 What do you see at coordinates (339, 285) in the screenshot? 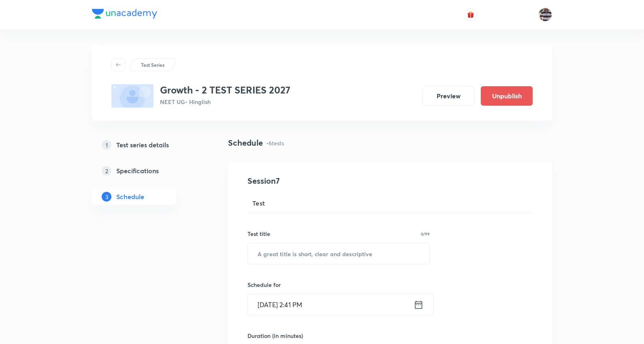
I see `h6: Schedule for` at bounding box center [339, 285].